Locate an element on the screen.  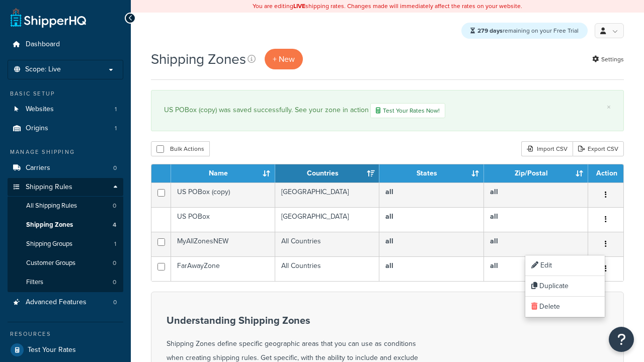
span: Filters is located at coordinates (35, 282).